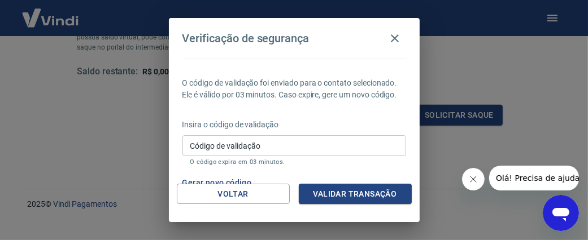 This screenshot has height=240, width=588. I want to click on span: Olá! Precisa de ajuda?, so click(51, 12).